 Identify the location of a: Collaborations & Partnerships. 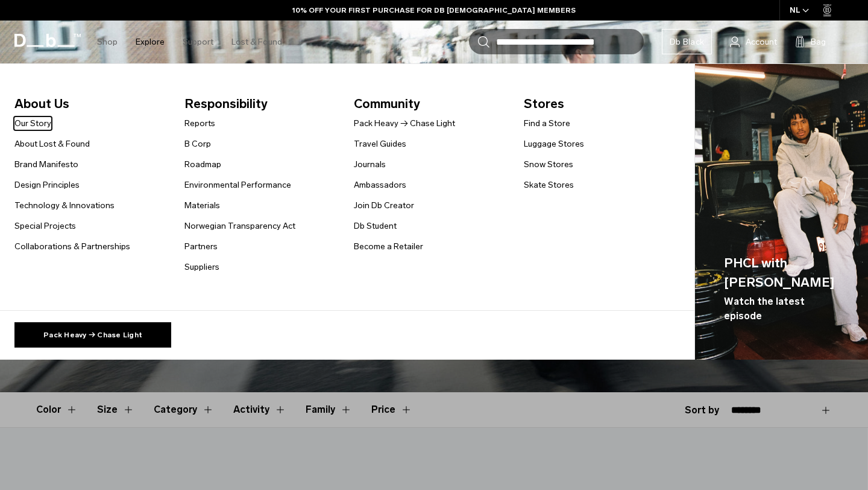
(72, 246).